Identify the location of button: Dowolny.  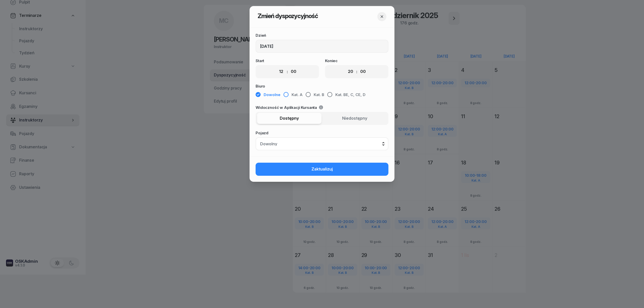
(322, 144).